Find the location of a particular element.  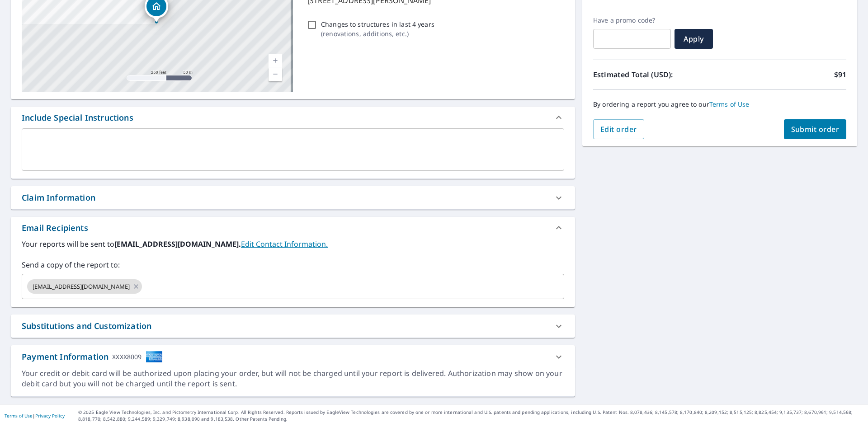

div: XXXX8009 is located at coordinates (127, 357).